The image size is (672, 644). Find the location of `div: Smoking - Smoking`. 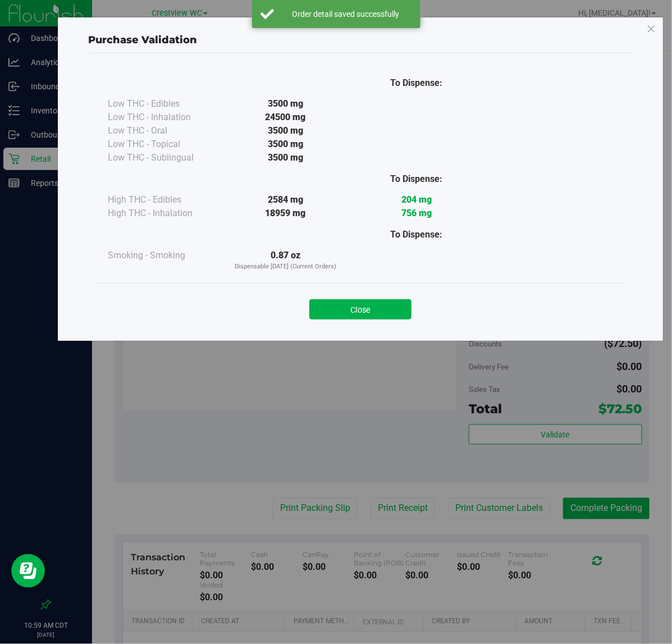

div: Smoking - Smoking is located at coordinates (164, 256).